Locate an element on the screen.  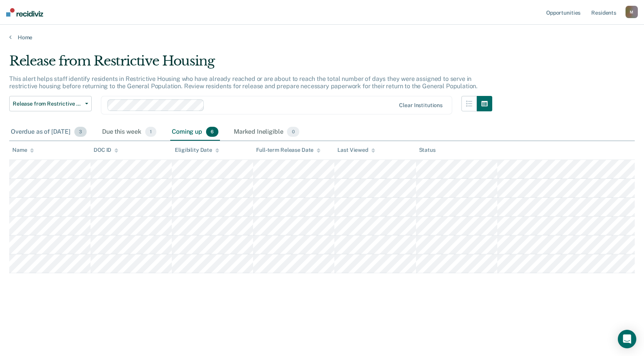
span: 3 is located at coordinates (80, 132).